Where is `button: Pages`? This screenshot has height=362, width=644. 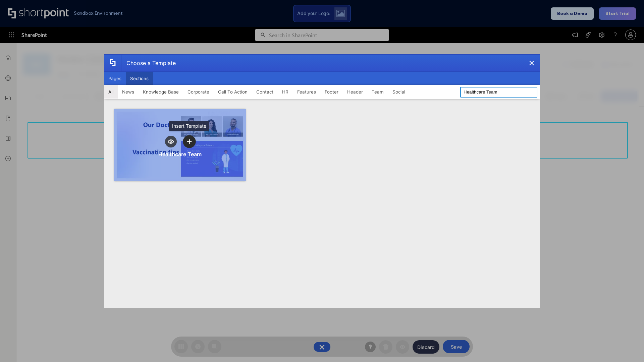
button: Pages is located at coordinates (115, 79).